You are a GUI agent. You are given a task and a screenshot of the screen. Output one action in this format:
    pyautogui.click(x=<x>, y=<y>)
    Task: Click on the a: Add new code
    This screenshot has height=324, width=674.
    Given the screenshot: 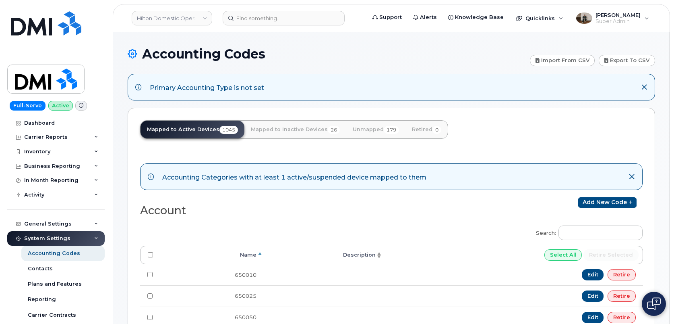 What is the action you would take?
    pyautogui.click(x=608, y=202)
    